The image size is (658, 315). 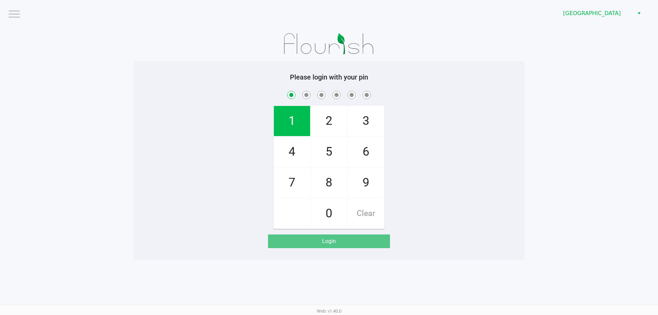 I want to click on span: 3, so click(x=366, y=121).